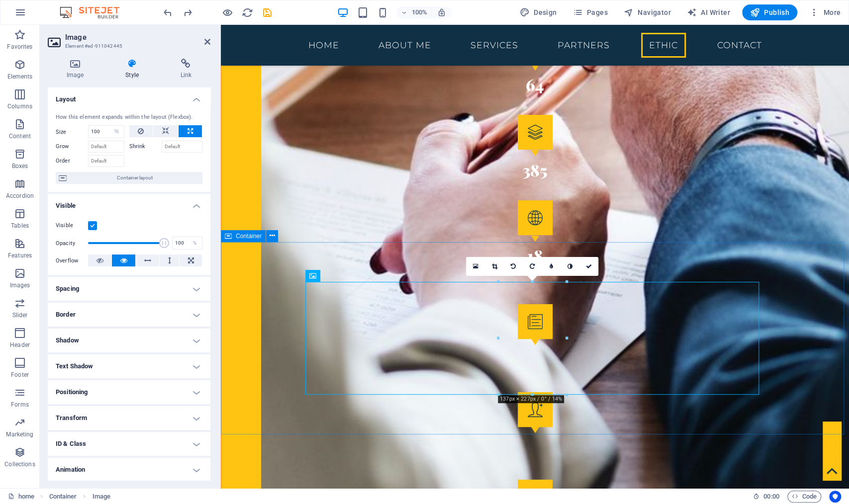 The image size is (849, 504). I want to click on button: Publish, so click(769, 12).